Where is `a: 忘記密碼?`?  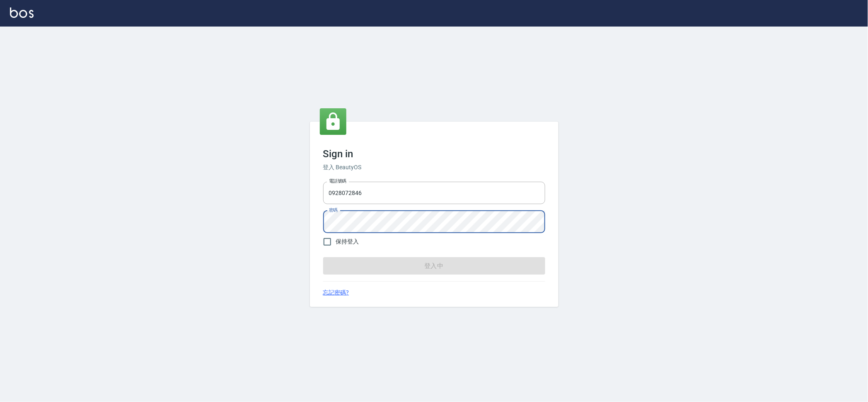
a: 忘記密碼? is located at coordinates (336, 292).